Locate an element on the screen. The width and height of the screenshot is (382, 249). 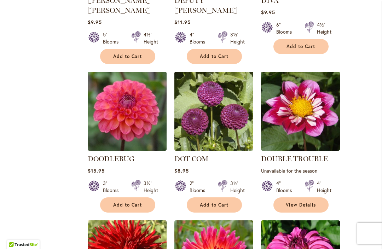
a: View Details is located at coordinates (301, 205).